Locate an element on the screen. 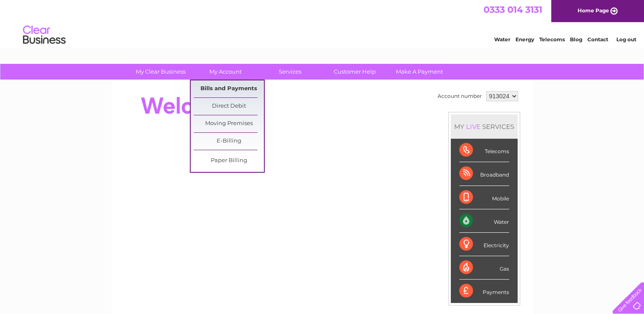 The image size is (644, 314). td: Account number is located at coordinates (460, 96).